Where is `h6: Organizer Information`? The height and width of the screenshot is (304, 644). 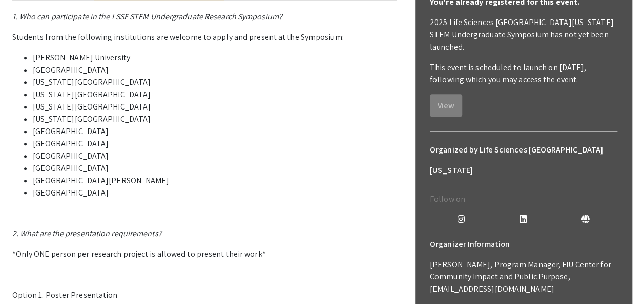
h6: Organizer Information is located at coordinates (523, 244).